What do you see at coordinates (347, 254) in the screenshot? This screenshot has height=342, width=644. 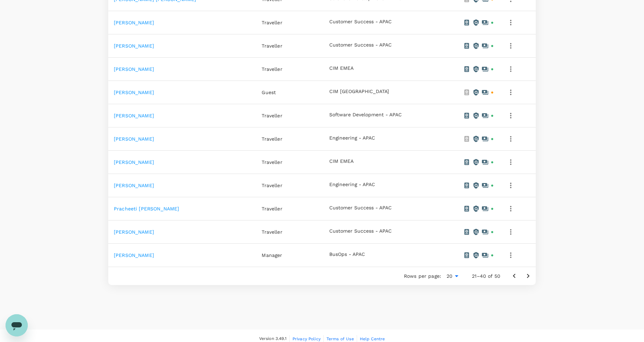 I see `span: BusOps - APAC` at bounding box center [347, 254].